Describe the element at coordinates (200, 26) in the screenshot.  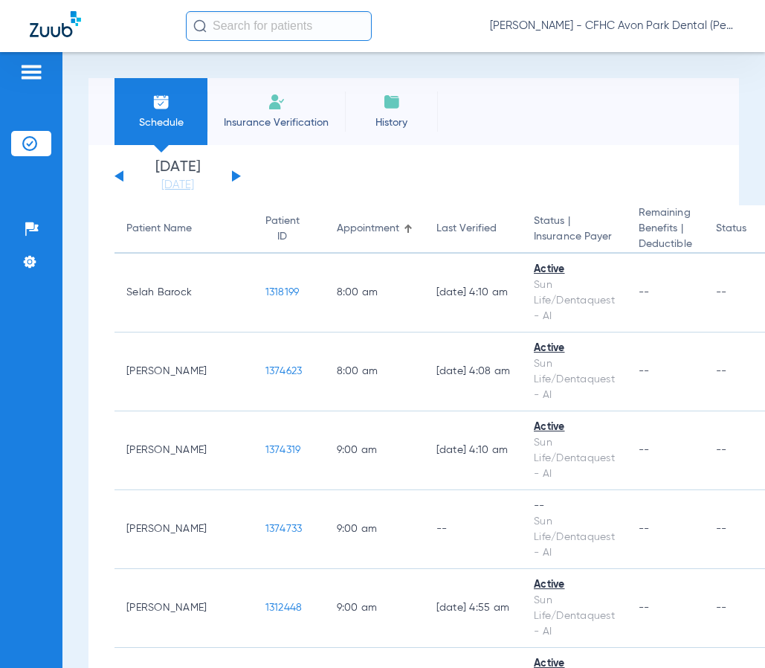
I see `img: Search Icon` at that location.